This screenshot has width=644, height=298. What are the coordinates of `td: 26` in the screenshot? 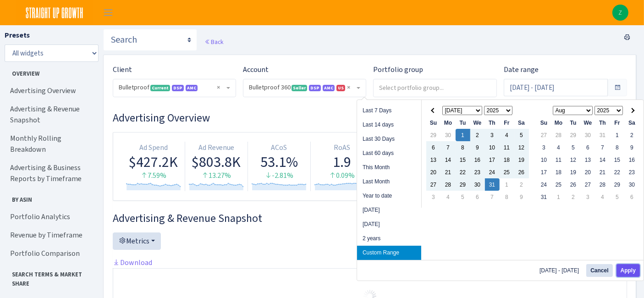 It's located at (522, 172).